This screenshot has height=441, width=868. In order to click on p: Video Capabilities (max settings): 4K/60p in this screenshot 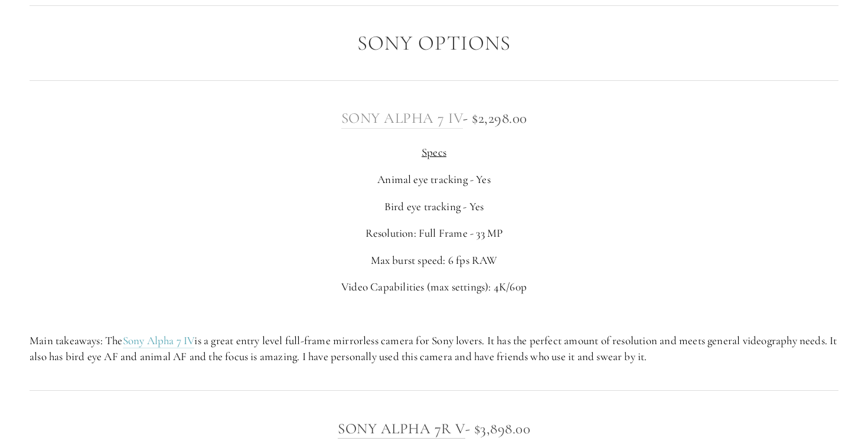, I will do `click(434, 287)`.